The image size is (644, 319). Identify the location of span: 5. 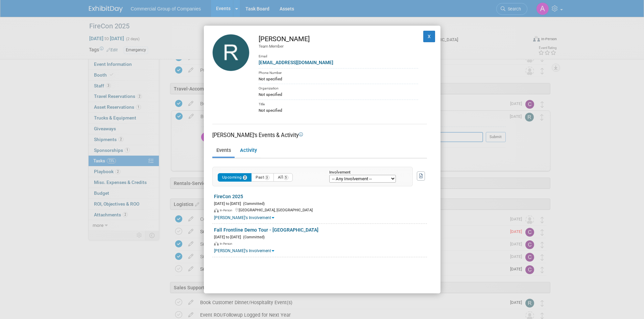
(286, 178).